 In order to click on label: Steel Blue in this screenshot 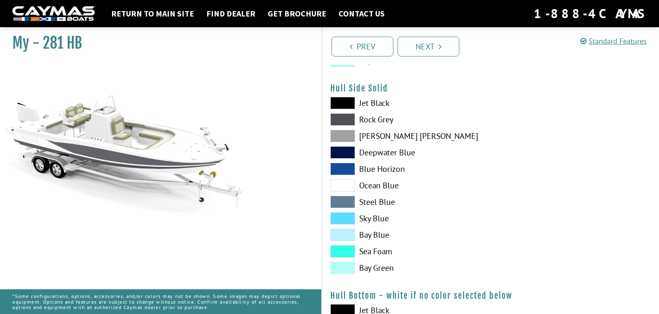, I will do `click(406, 202)`.